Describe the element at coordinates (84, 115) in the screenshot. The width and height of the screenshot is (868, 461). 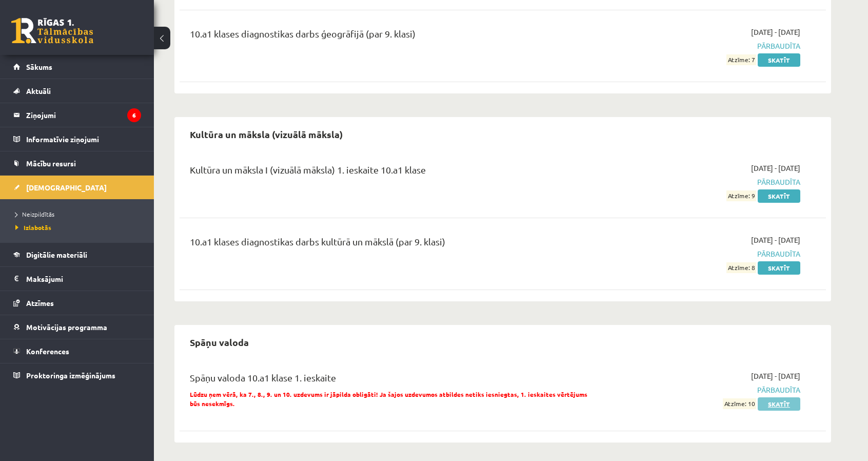
I see `legend: Ziņojumi` at that location.